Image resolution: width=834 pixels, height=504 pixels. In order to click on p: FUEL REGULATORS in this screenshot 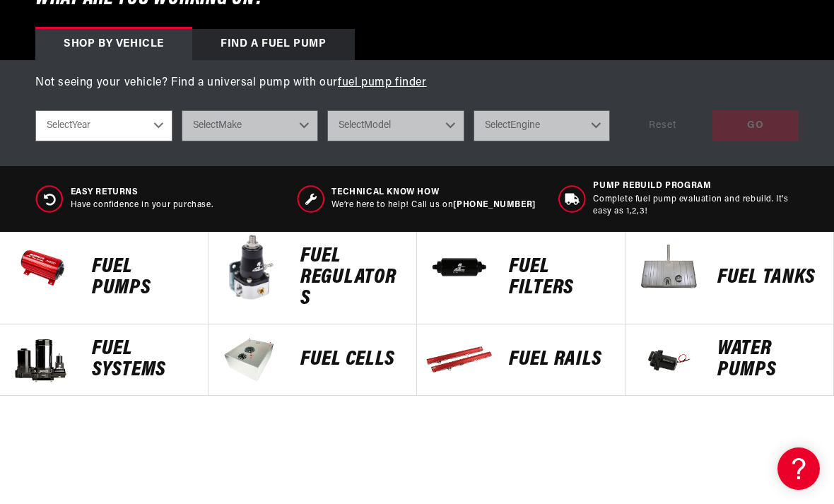, I will do `click(351, 277)`.